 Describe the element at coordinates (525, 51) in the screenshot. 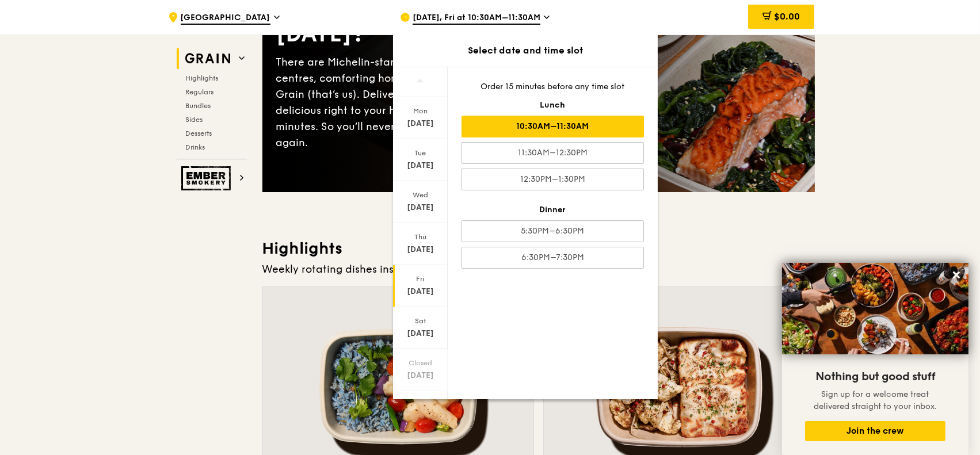

I see `div: Select date and time slot` at that location.